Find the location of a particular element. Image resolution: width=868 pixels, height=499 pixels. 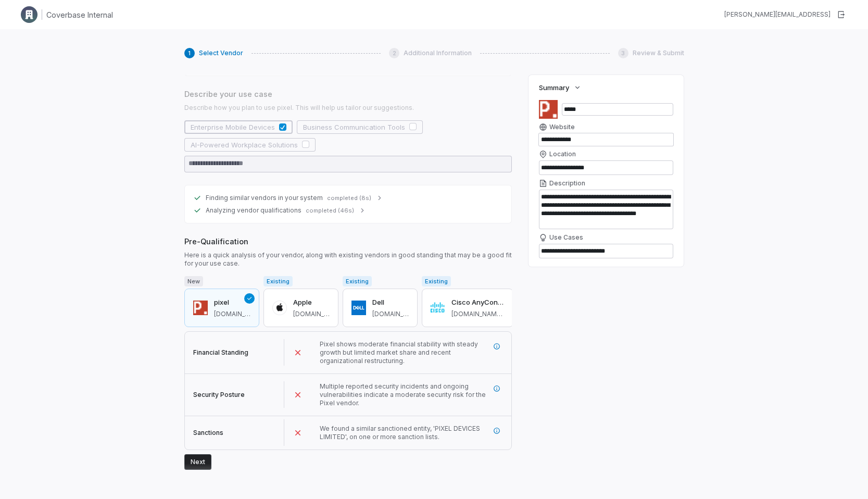

span: Here is a quick analysis of your vendor, along with existing vendors in good standing that may be... is located at coordinates (348, 260).